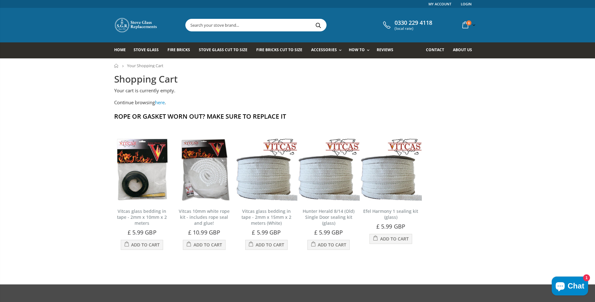  Describe the element at coordinates (204, 232) in the screenshot. I see `span: £ 10.99 GBP` at that location.